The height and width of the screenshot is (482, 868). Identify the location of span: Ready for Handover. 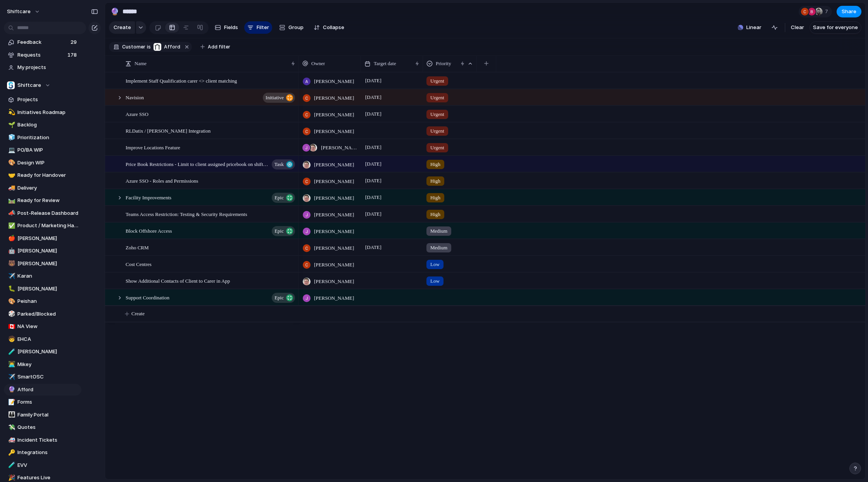
(48, 175).